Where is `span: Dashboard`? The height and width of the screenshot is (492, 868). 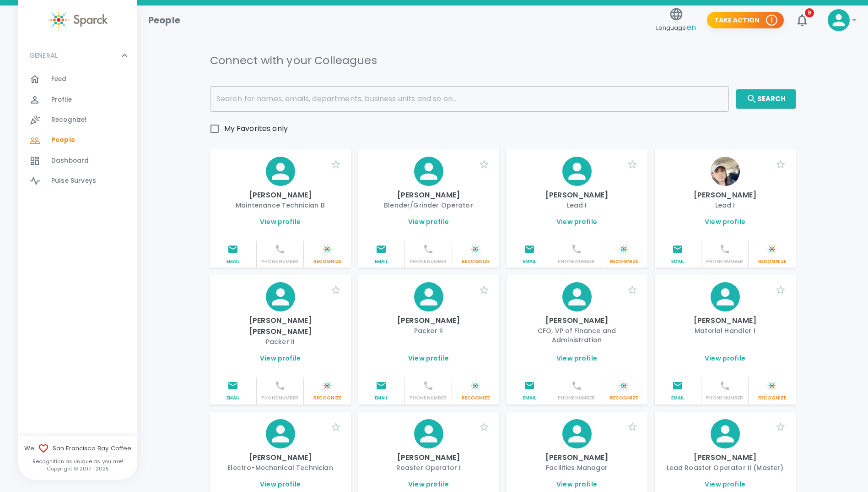
span: Dashboard is located at coordinates (70, 160).